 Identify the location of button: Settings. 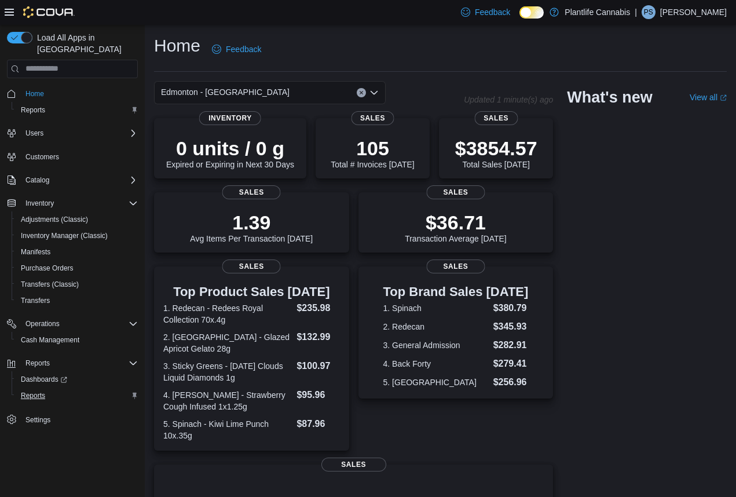
(72, 418).